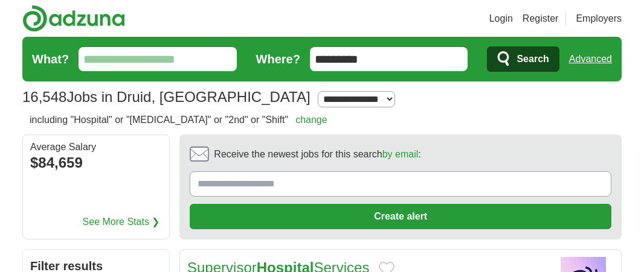 This screenshot has width=644, height=272. Describe the element at coordinates (590, 59) in the screenshot. I see `a: Advanced` at that location.